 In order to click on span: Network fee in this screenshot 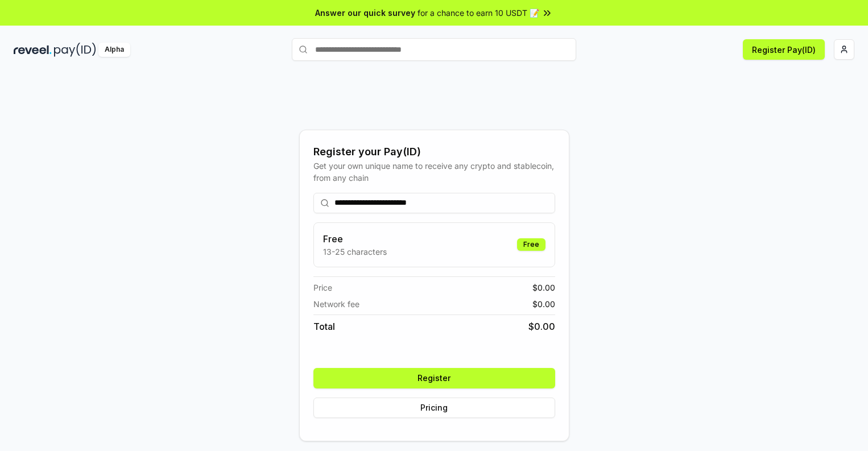, I will do `click(336, 304)`.